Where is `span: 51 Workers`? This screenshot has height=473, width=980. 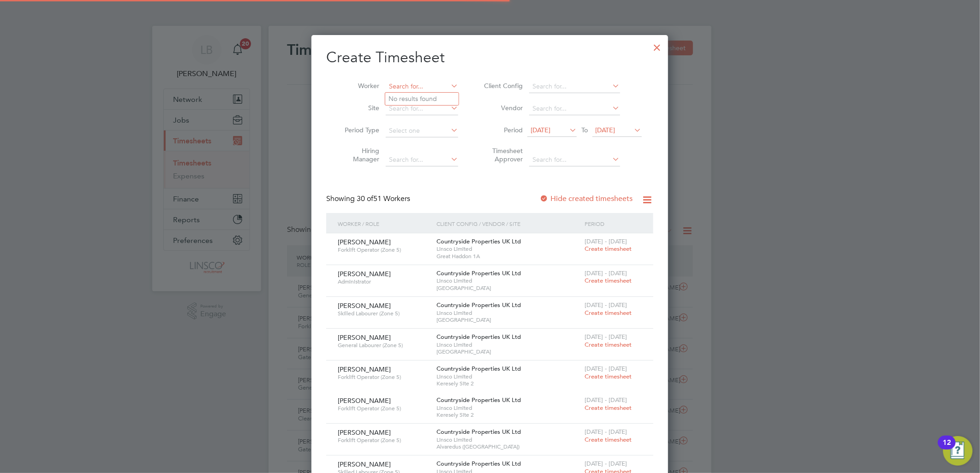
span: 51 Workers is located at coordinates (384, 199).